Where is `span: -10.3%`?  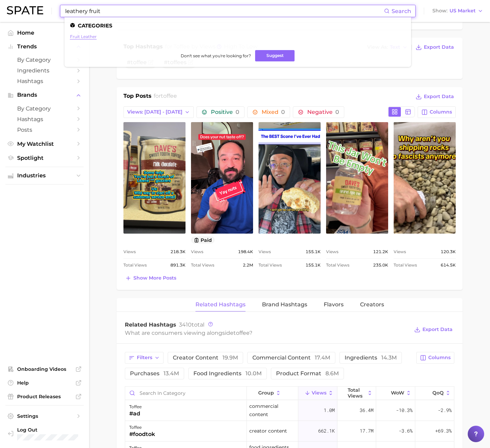 span: -10.3% is located at coordinates (404, 410).